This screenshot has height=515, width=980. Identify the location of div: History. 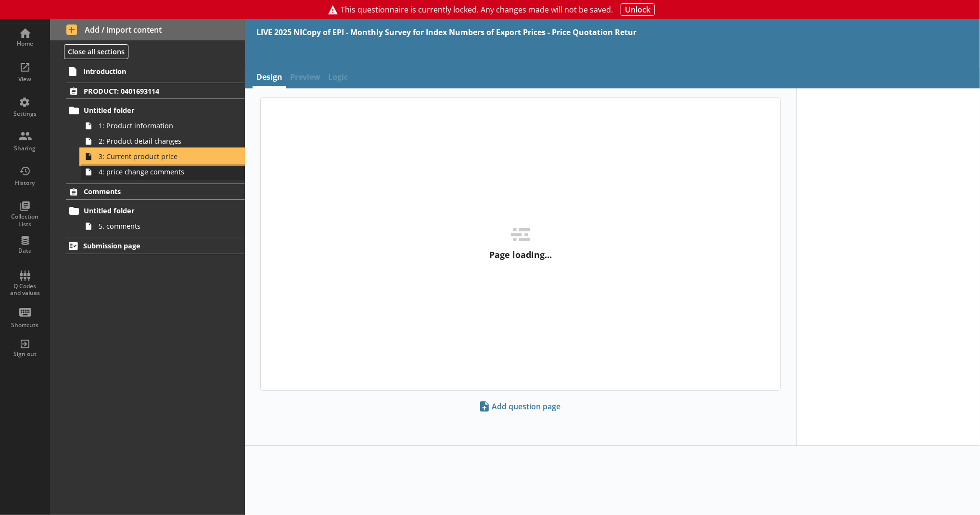
(25, 183).